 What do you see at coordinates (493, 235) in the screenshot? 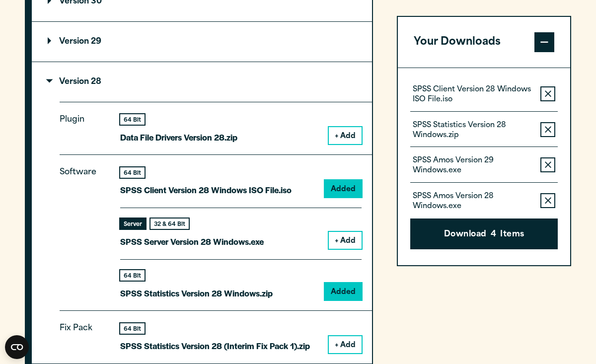
I see `span: 4` at bounding box center [493, 235].